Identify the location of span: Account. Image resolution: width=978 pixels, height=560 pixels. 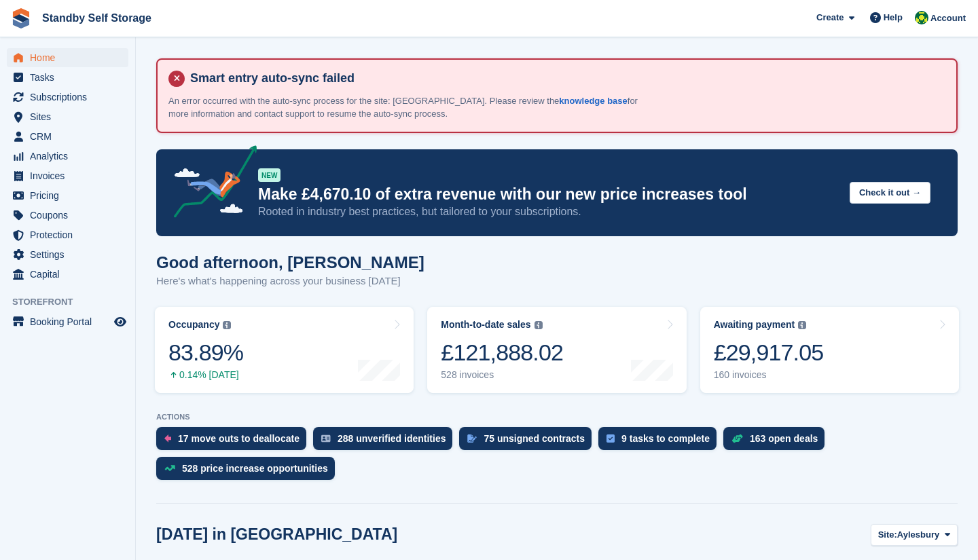
(948, 19).